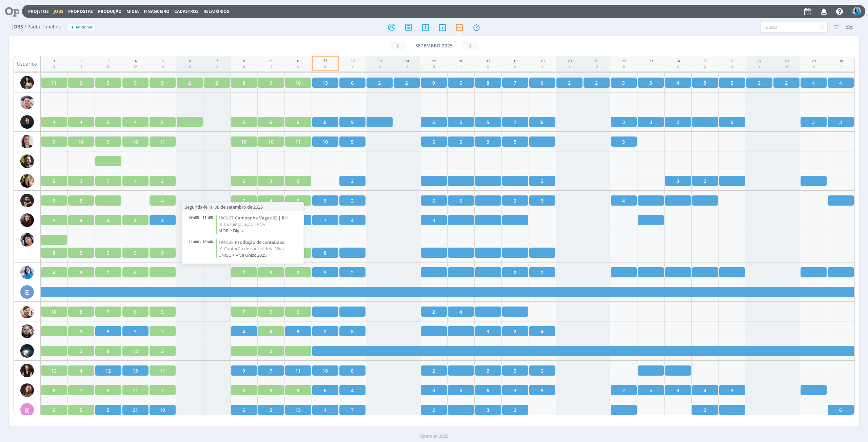 This screenshot has width=868, height=442. What do you see at coordinates (353, 61) in the screenshot?
I see `div: 12` at bounding box center [353, 61].